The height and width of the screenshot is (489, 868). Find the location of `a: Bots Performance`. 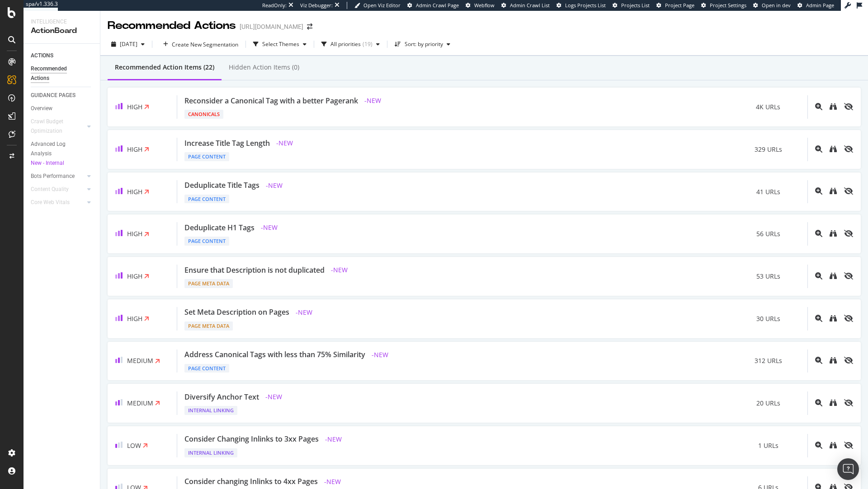

a: Bots Performance is located at coordinates (58, 176).